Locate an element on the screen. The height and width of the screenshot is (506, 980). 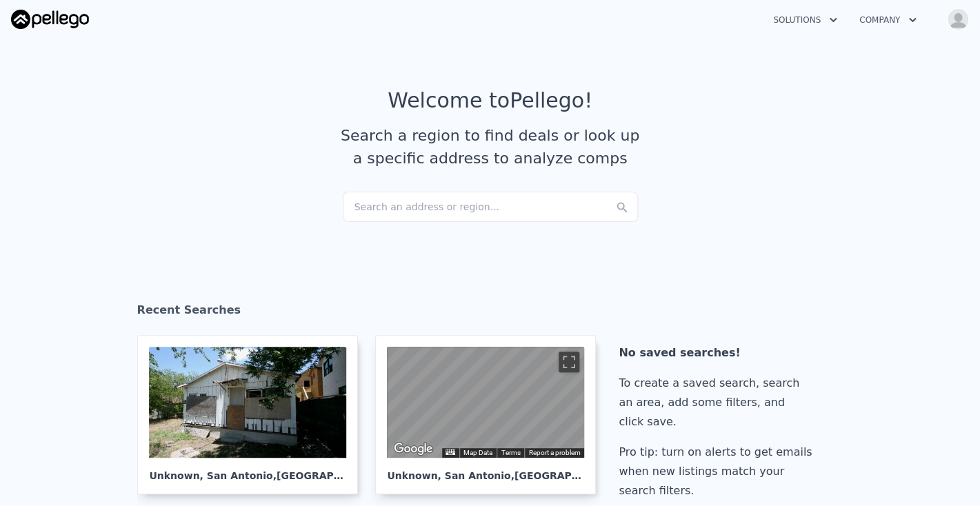
img: Pellego is located at coordinates (50, 19).